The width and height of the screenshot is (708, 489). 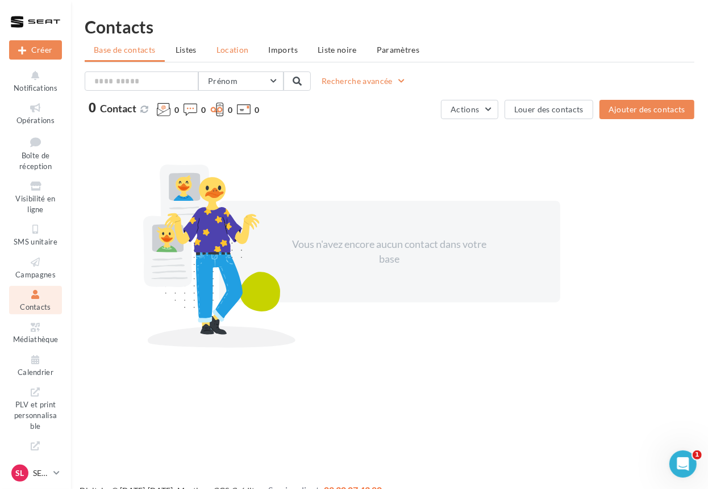 I want to click on div: Nouvelle campagne, so click(x=35, y=50).